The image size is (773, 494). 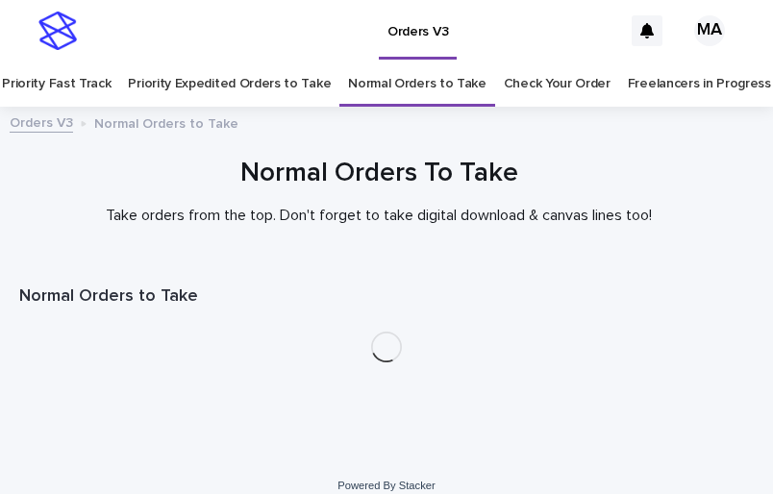 What do you see at coordinates (166, 122) in the screenshot?
I see `p: Normal Orders to Take` at bounding box center [166, 122].